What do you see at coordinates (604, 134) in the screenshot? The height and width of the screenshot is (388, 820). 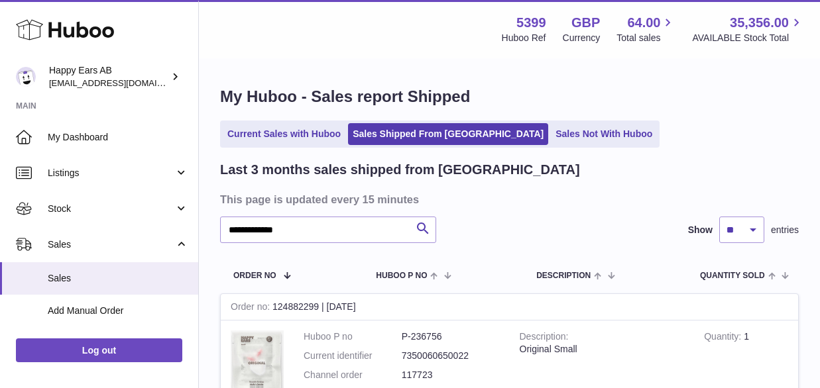 I see `a: Sales Not With Huboo` at bounding box center [604, 134].